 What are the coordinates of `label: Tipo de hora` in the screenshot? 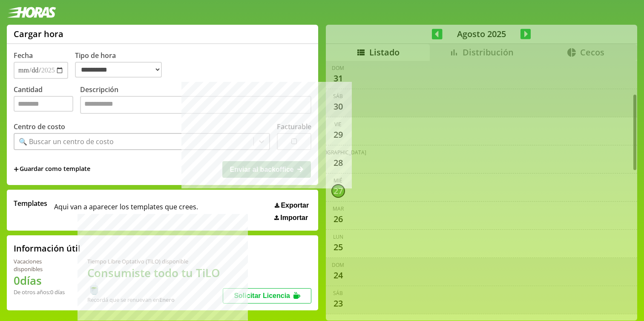 It's located at (121, 64).